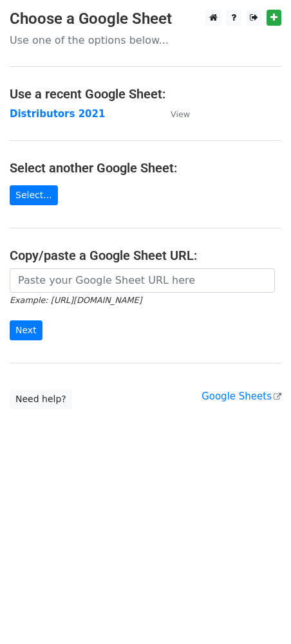  Describe the element at coordinates (146, 19) in the screenshot. I see `h3: Choose a Google Sheet` at that location.